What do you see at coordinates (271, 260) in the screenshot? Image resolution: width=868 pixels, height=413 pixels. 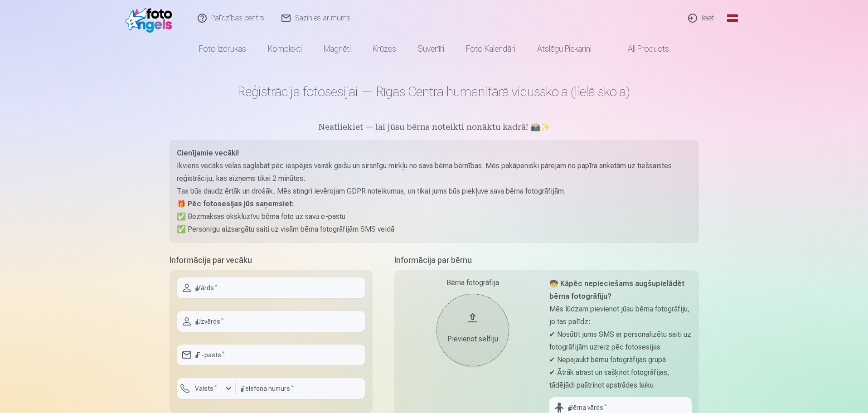 I see `h5: Informācija par vecāku` at bounding box center [271, 260].